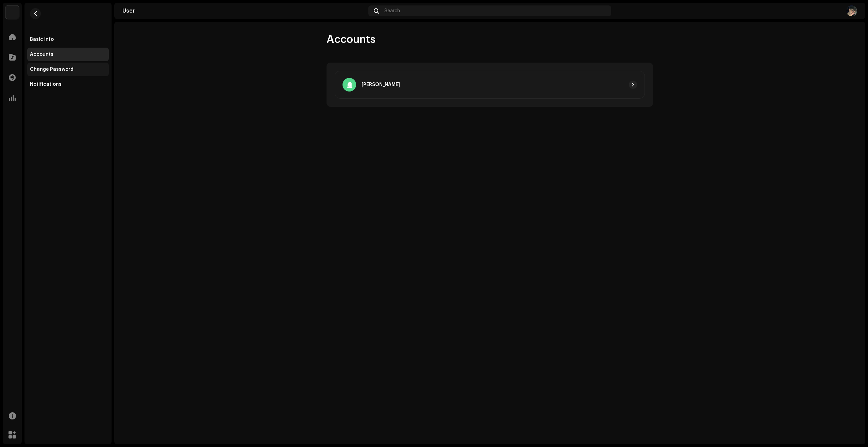 Image resolution: width=868 pixels, height=447 pixels. I want to click on span: Search, so click(393, 11).